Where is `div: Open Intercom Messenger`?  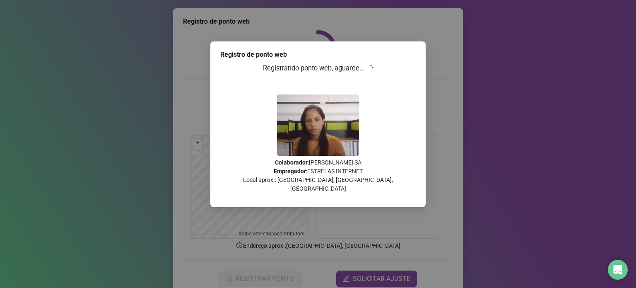 div: Open Intercom Messenger is located at coordinates (617, 269).